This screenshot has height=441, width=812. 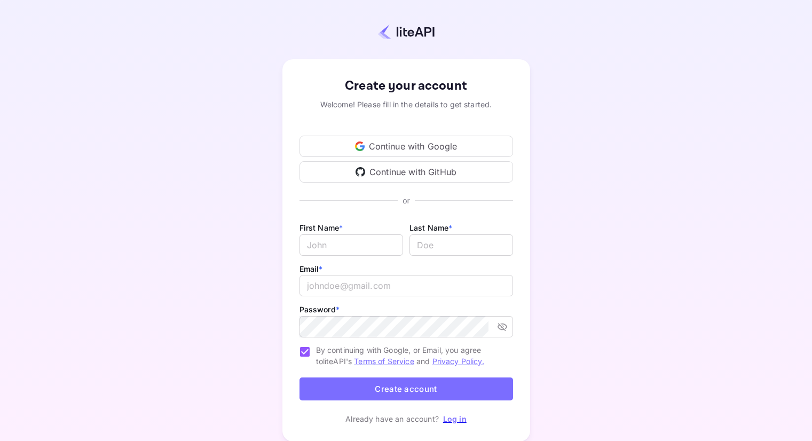 I want to click on a: Terms of Service, so click(x=384, y=361).